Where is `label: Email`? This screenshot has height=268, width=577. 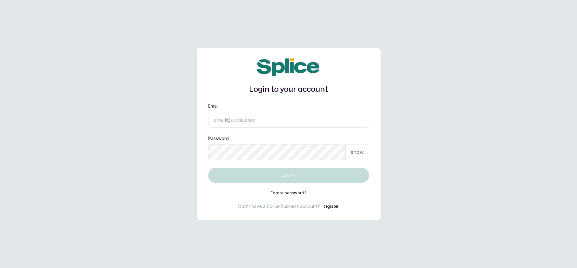
label: Email is located at coordinates (213, 106).